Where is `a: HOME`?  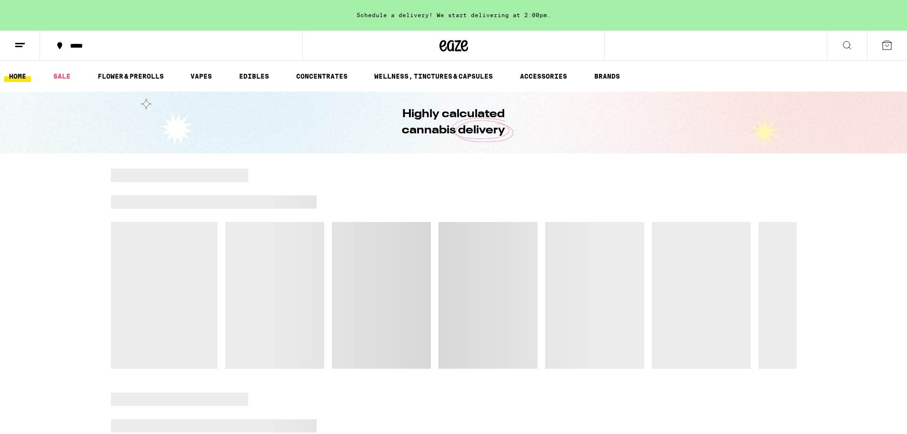 a: HOME is located at coordinates (18, 76).